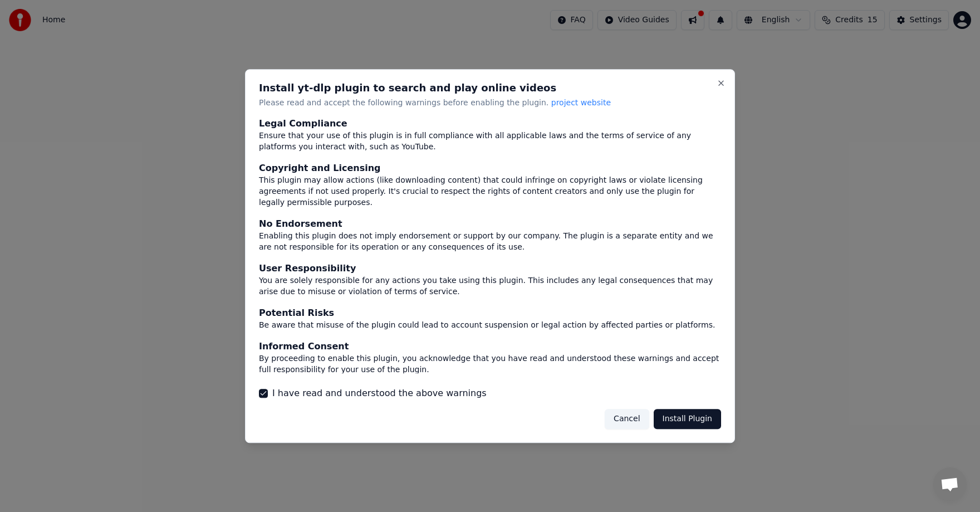  What do you see at coordinates (490, 88) in the screenshot?
I see `h2: Install yt-dlp plugin to search and play online videos` at bounding box center [490, 88].